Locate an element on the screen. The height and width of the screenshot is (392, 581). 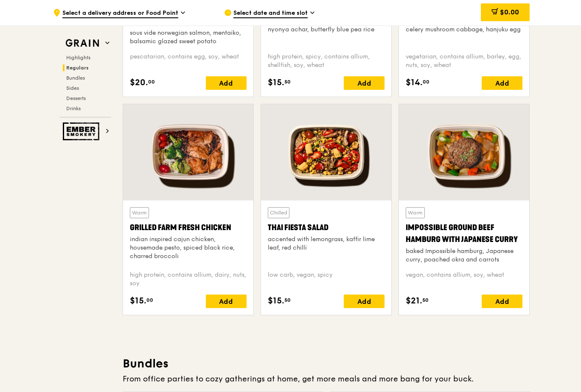
span: Select a delivery address or Food Point is located at coordinates (120, 14).